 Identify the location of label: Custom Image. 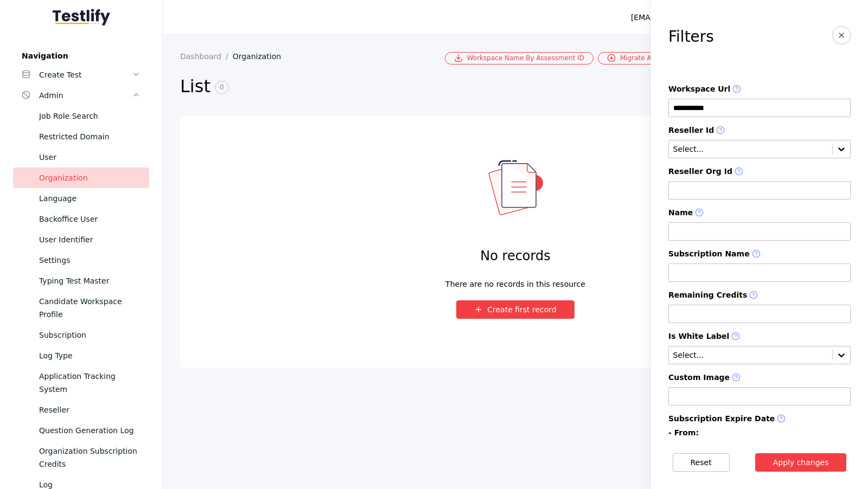
(760, 378).